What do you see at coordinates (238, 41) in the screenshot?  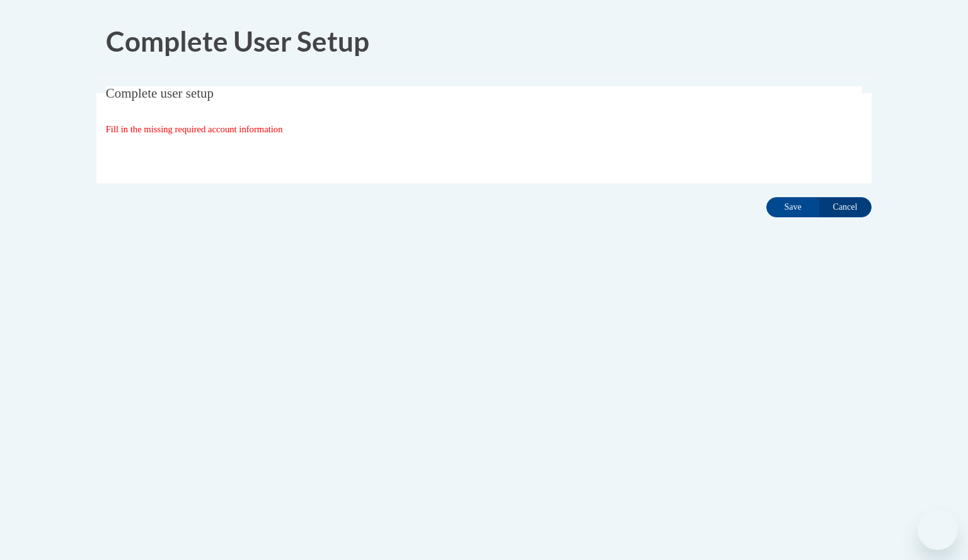 I see `span: Complete User Setup` at bounding box center [238, 41].